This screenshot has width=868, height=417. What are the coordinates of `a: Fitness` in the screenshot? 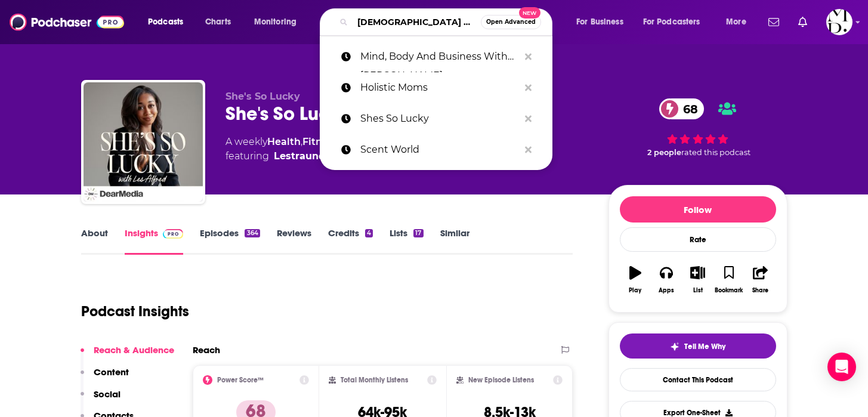 It's located at (320, 141).